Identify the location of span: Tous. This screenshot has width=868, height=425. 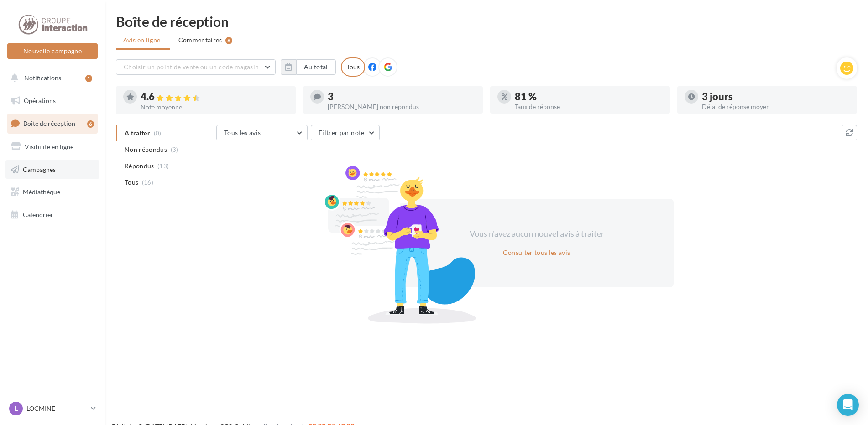
(131, 182).